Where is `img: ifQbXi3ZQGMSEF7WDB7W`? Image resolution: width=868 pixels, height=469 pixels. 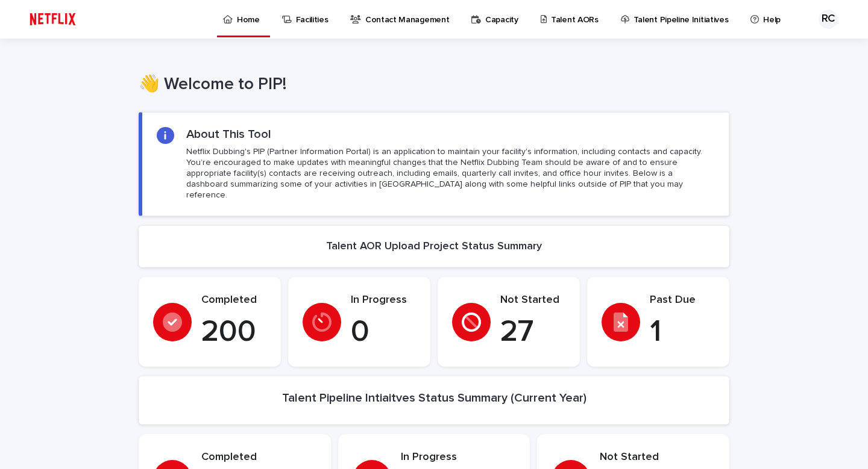 img: ifQbXi3ZQGMSEF7WDB7W is located at coordinates (53, 20).